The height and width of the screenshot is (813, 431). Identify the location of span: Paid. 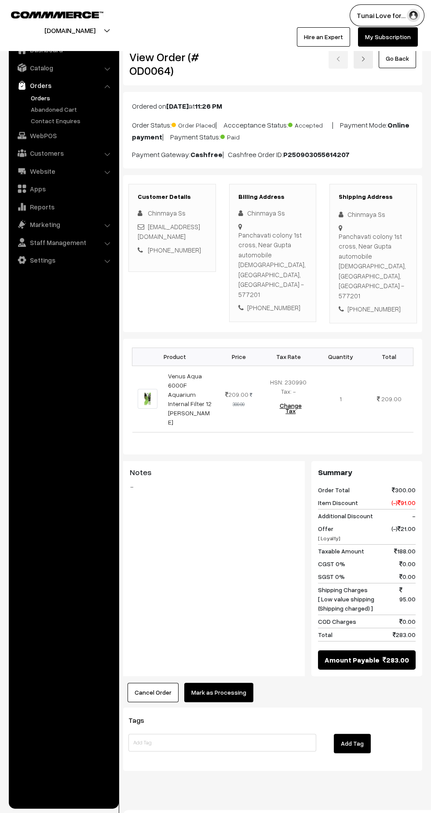
(242, 136).